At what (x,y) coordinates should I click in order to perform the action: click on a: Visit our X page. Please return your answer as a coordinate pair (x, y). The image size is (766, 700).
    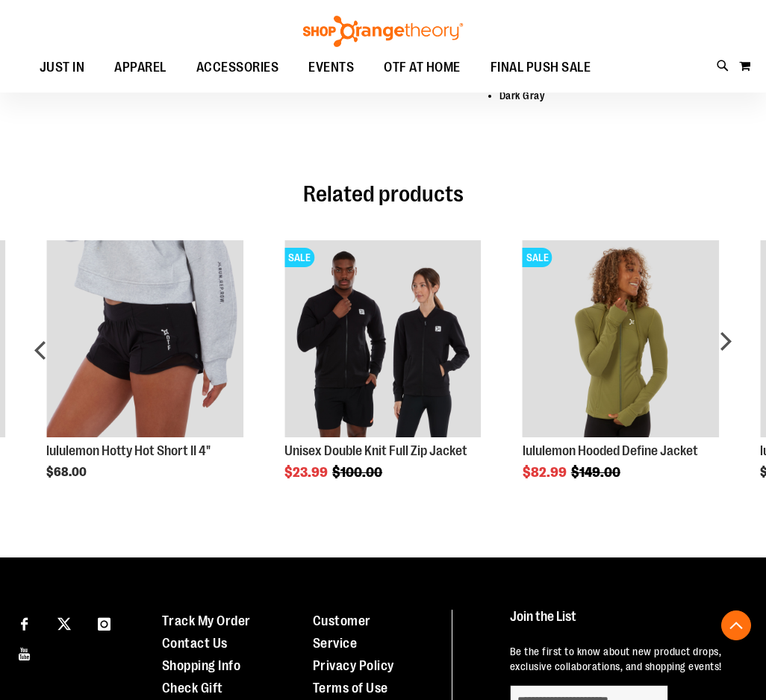
    Looking at the image, I should click on (64, 623).